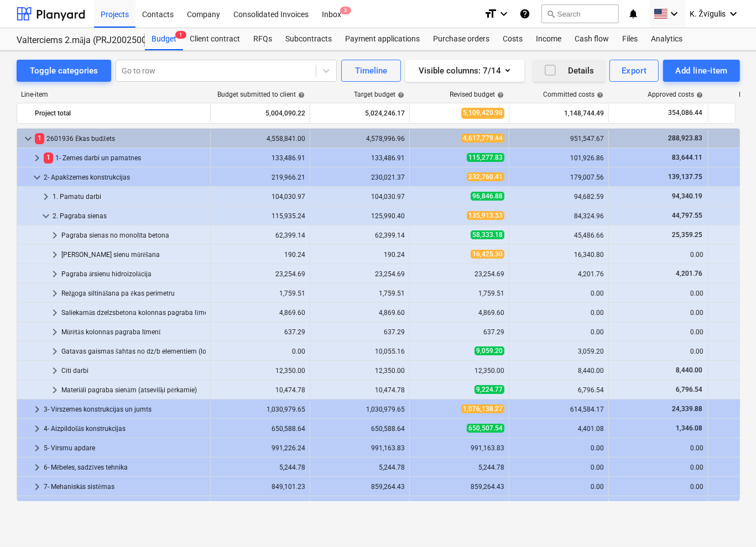  What do you see at coordinates (260, 177) in the screenshot?
I see `div: 219,966.21` at bounding box center [260, 177].